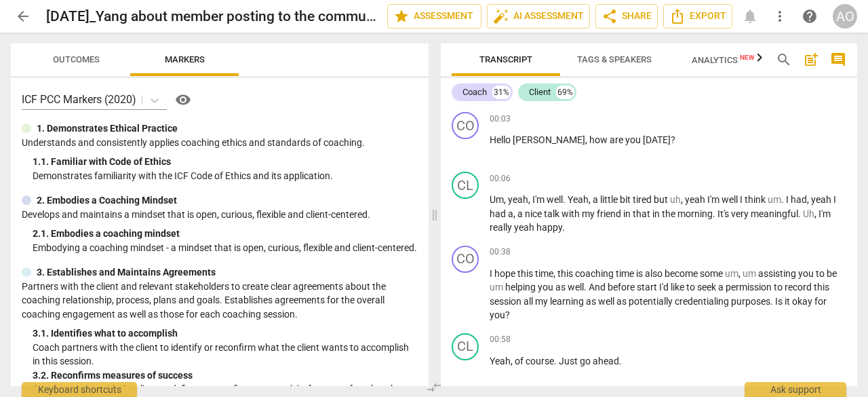 The height and width of the screenshot is (397, 868). I want to click on p: Embodying a coaching mindset - a mindset that is open, curious, flexible and client-centered., so click(226, 248).